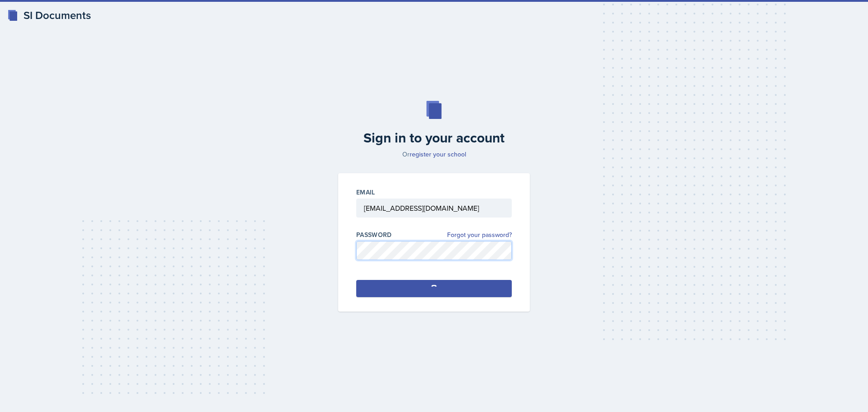 The width and height of the screenshot is (868, 412). Describe the element at coordinates (434, 154) in the screenshot. I see `p: Or` at that location.